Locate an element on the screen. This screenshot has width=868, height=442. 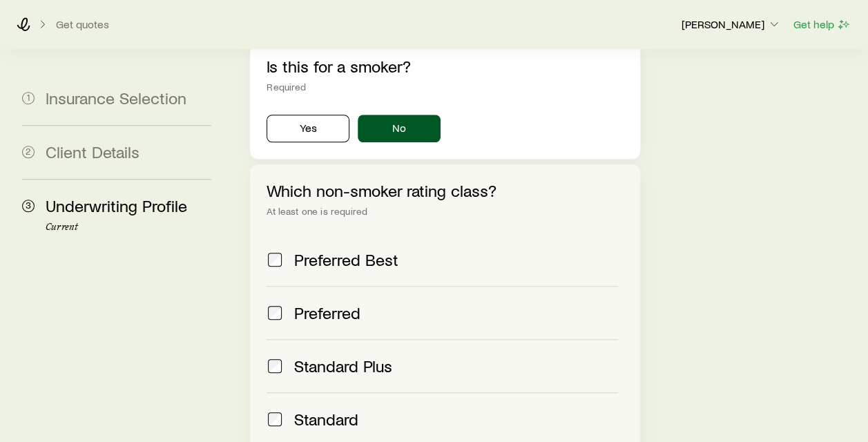
p: Which non-smoker rating class? is located at coordinates (445, 191).